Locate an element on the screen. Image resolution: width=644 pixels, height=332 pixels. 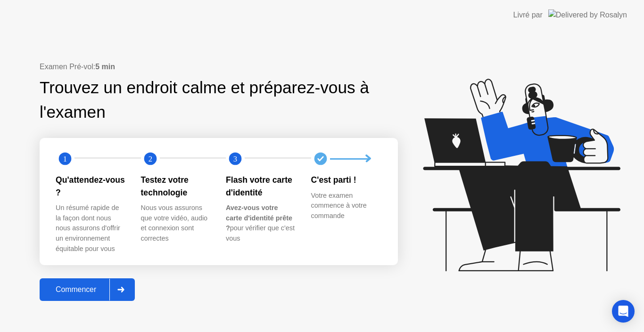
div: Livré par is located at coordinates (528, 15).